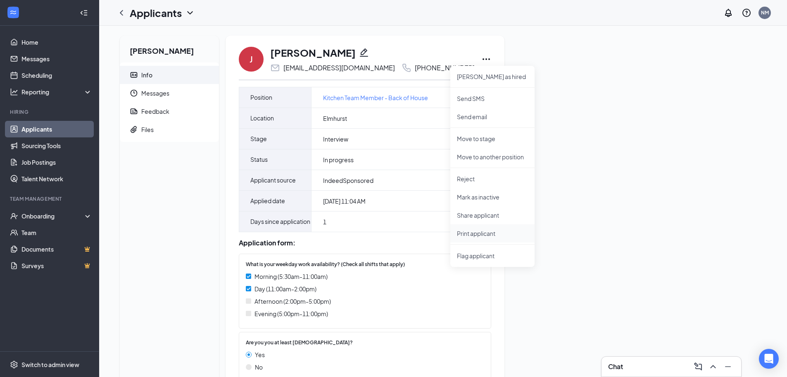  Describe the element at coordinates (348, 180) in the screenshot. I see `span: IndeedSponsored` at that location.